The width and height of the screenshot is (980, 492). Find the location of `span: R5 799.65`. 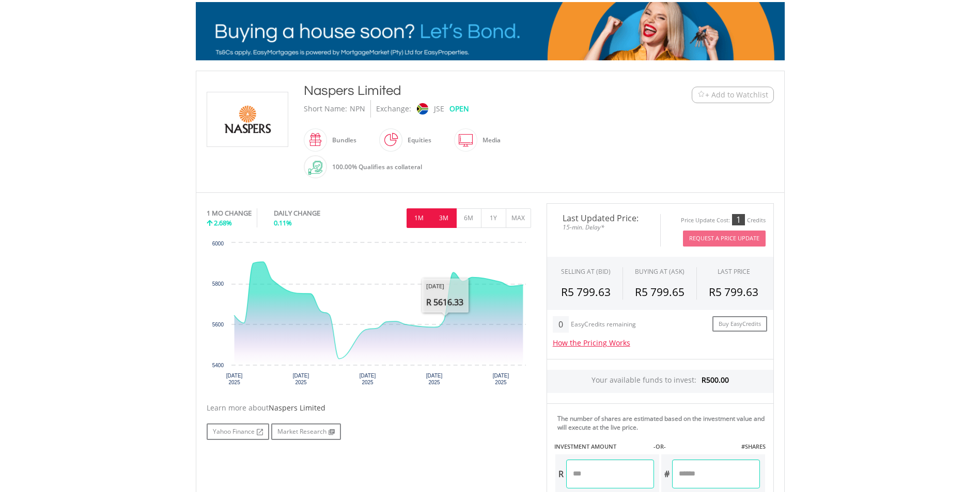

span: R5 799.65 is located at coordinates (659, 292).